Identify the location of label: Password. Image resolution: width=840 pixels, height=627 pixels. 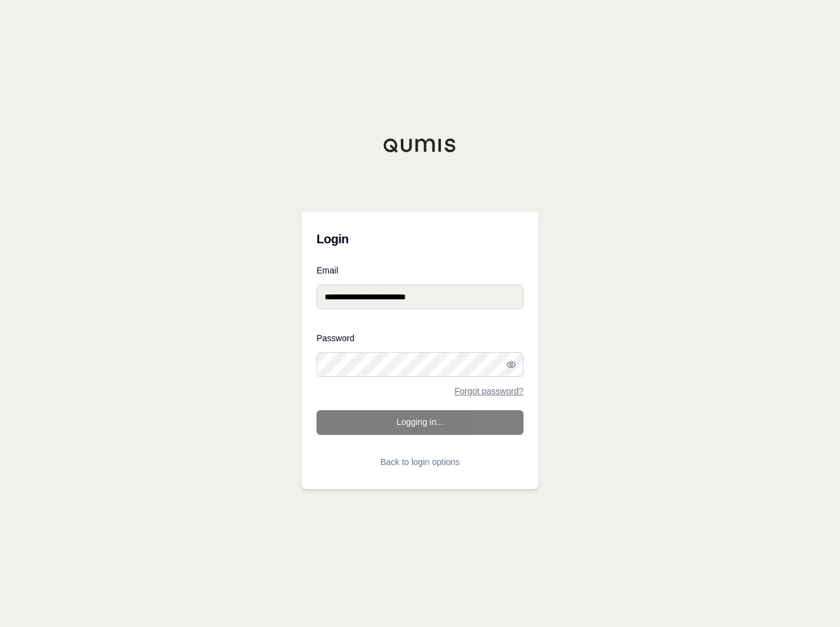
(420, 338).